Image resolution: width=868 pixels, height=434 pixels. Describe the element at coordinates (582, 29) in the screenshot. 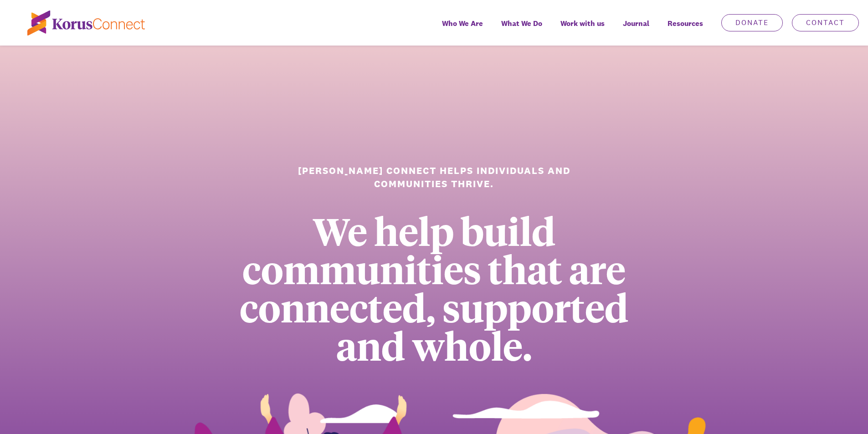

I see `a: Work with us` at that location.